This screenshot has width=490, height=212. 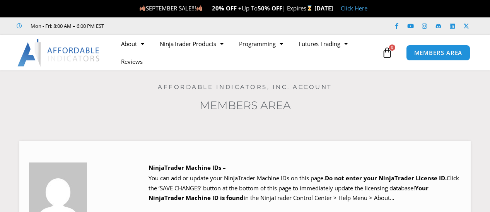 I want to click on a: NinjaTrader Products, so click(x=191, y=44).